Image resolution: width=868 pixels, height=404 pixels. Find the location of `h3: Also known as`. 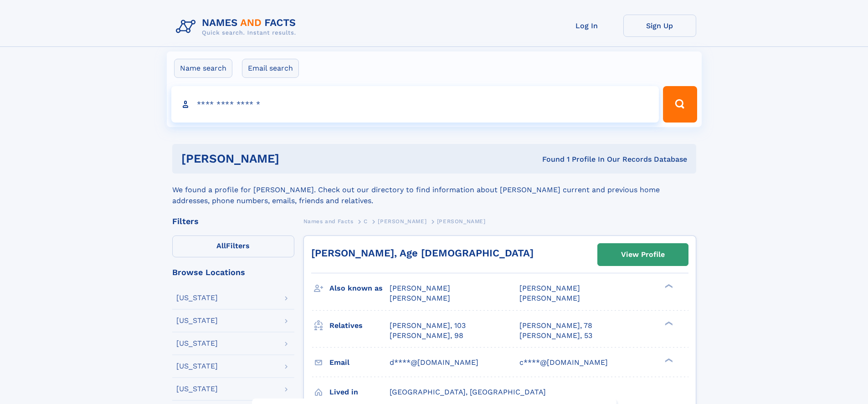

h3: Also known as is located at coordinates (359, 289).